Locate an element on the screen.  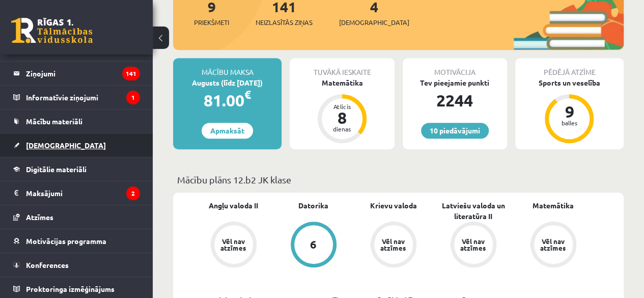
a: Latviešu valoda un literatūra II is located at coordinates (473, 211).